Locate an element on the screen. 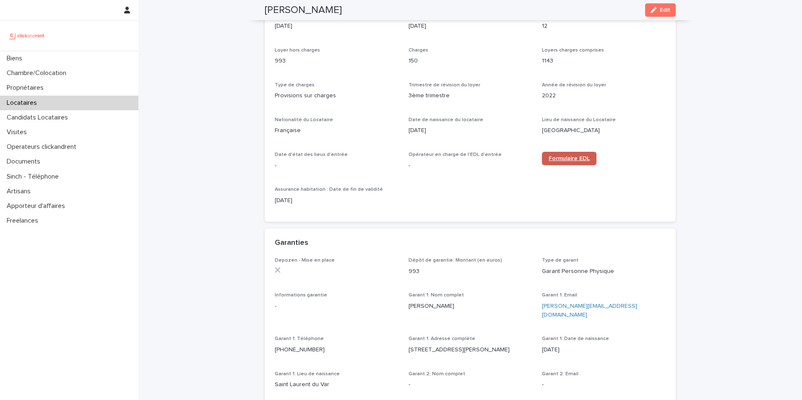  p: 12 is located at coordinates (604, 26).